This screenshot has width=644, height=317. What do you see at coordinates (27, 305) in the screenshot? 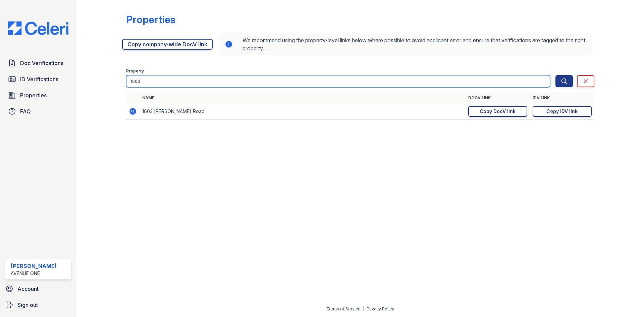
I see `span: Sign out` at bounding box center [27, 305].